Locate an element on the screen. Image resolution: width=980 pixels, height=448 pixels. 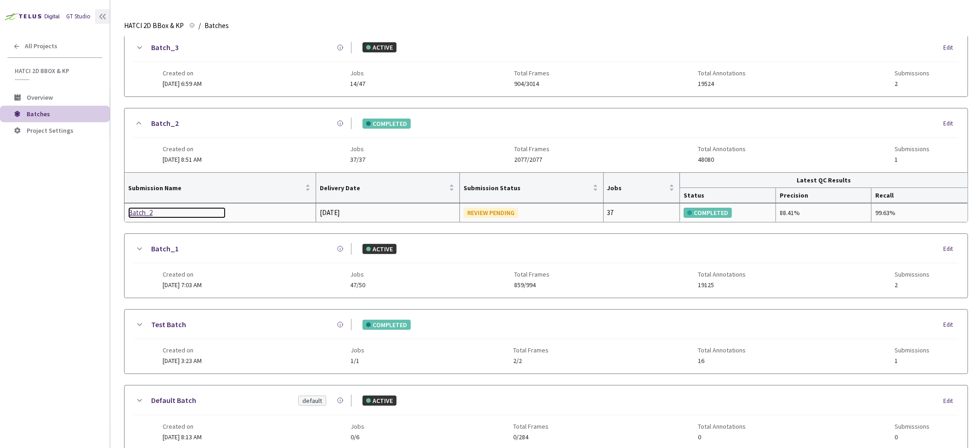
span: Overview is located at coordinates (39, 98).